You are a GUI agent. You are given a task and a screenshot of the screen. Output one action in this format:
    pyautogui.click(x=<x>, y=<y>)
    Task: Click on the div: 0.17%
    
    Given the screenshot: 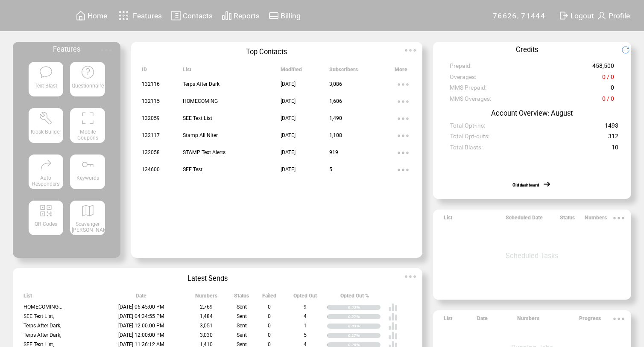 What is the action you would take?
    pyautogui.click(x=364, y=335)
    